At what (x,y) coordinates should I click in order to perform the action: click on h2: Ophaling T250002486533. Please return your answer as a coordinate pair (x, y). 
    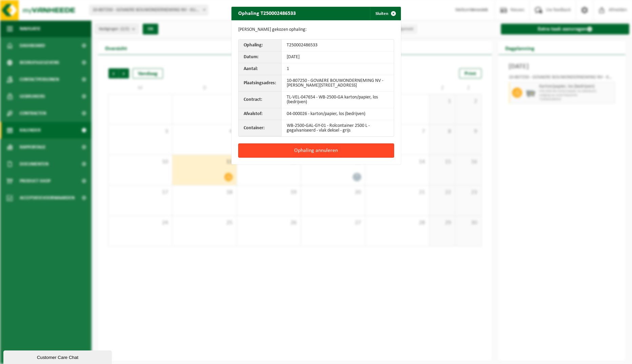
    Looking at the image, I should click on (267, 13).